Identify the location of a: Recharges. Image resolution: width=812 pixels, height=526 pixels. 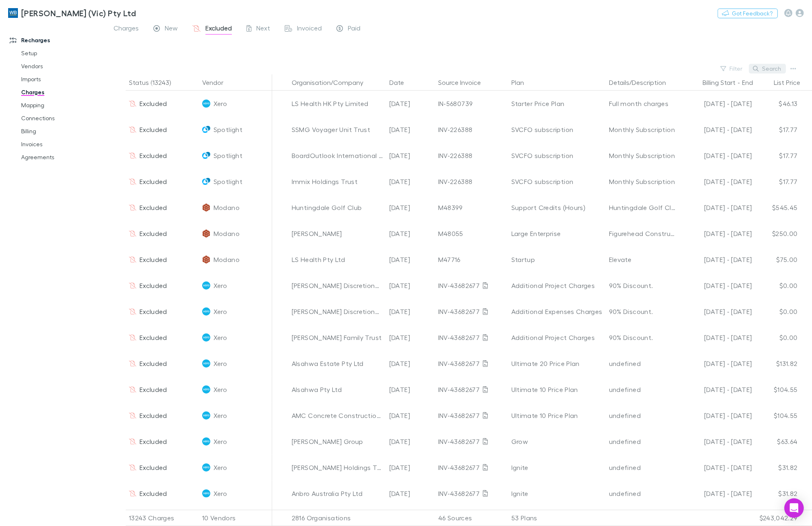
(57, 41).